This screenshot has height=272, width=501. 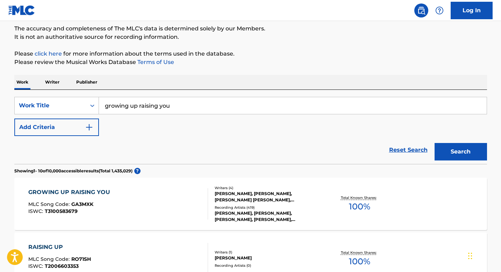 What do you see at coordinates (251, 29) in the screenshot?
I see `p: The accuracy and completeness of The MLC's data is determined solely by our Members.` at bounding box center [251, 29].